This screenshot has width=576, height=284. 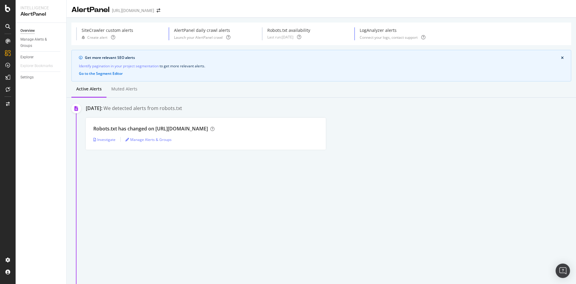 What do you see at coordinates (104, 139) in the screenshot?
I see `div: Investigate` at bounding box center [104, 139].